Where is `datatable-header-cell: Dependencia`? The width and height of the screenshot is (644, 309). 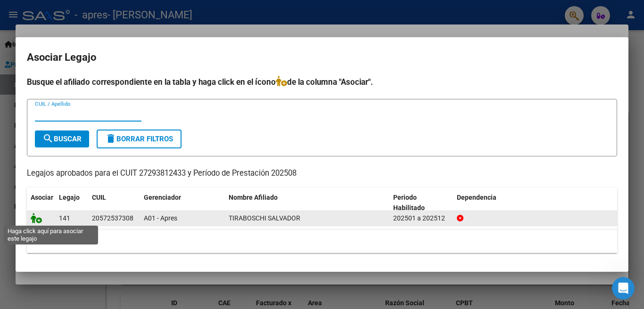 datatable-header-cell: Dependencia is located at coordinates (535, 203).